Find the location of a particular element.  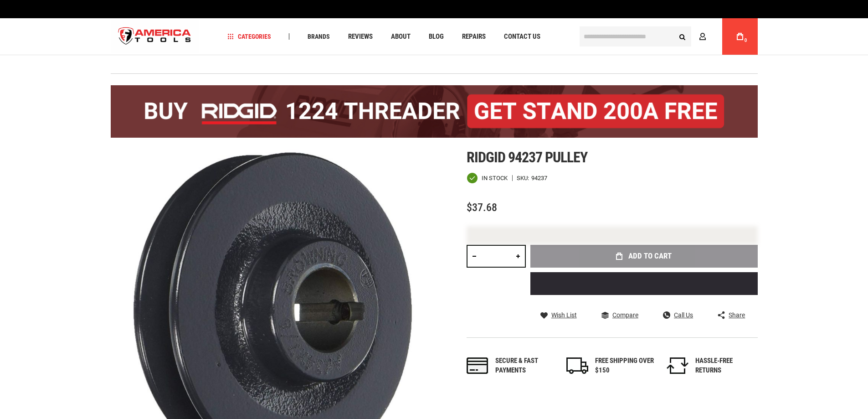

span: Compare is located at coordinates (625, 315).